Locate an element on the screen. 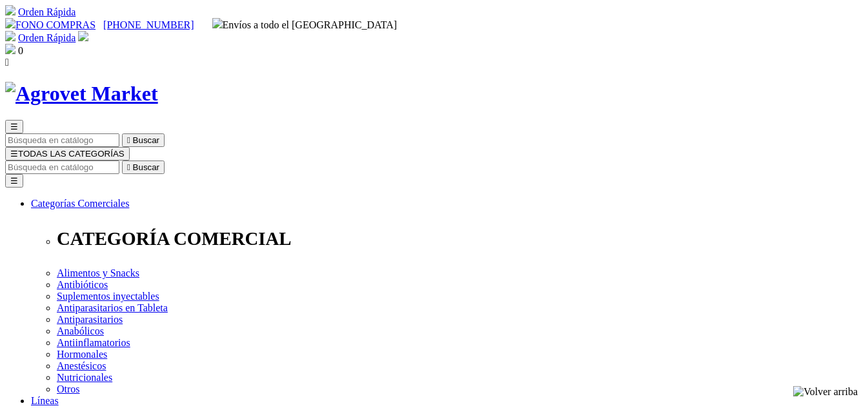  a: Acceda a su cuenta de cliente is located at coordinates (83, 37).